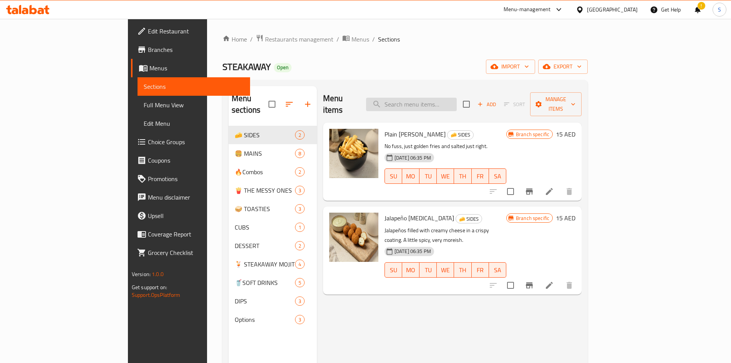 Image resolution: width=731 pixels, height=363 pixels. Describe the element at coordinates (487, 104) in the screenshot. I see `button: Add` at that location.